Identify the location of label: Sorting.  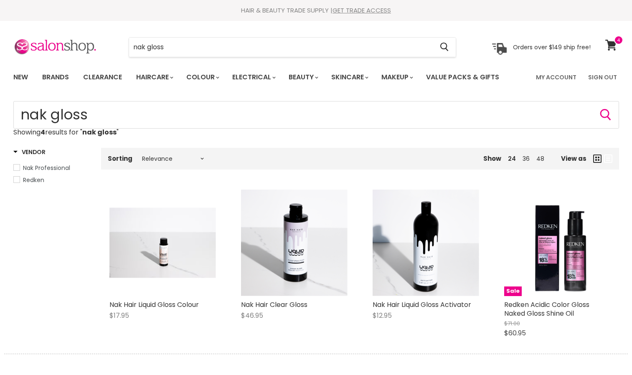
(120, 158).